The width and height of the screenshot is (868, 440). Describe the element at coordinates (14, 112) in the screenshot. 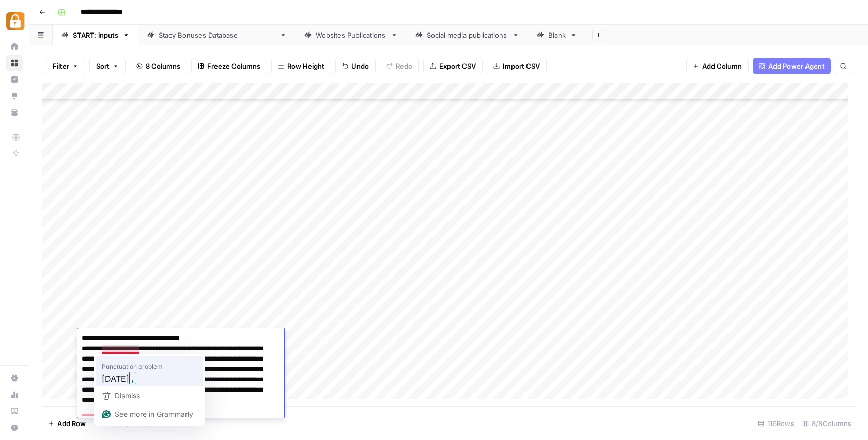

I see `a: Your Data` at that location.